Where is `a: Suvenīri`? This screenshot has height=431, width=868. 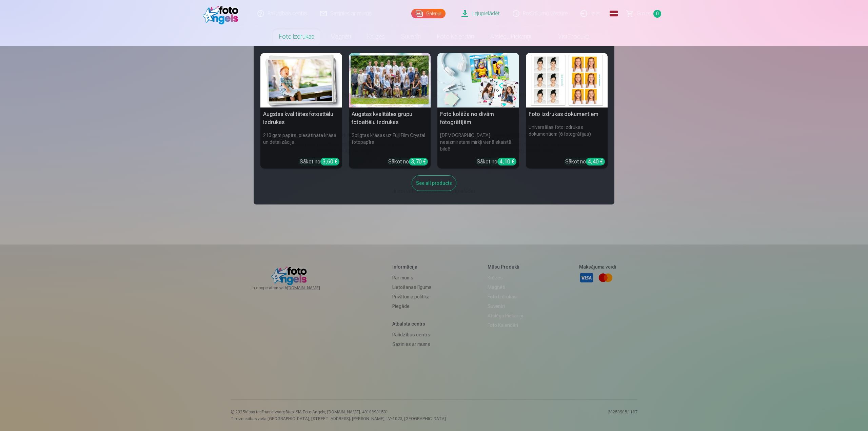
a: Suvenīri is located at coordinates (411, 37).